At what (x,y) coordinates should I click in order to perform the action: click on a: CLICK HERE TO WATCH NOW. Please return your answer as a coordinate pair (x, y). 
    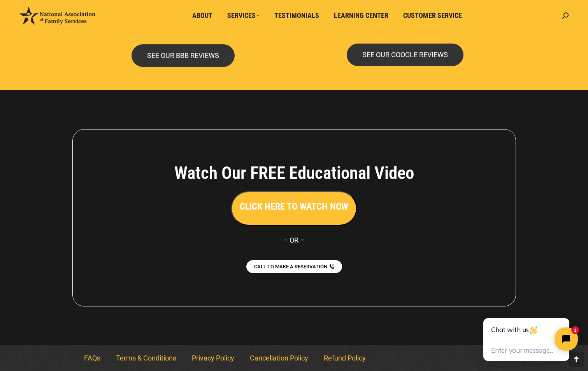
    Looking at the image, I should click on (294, 207).